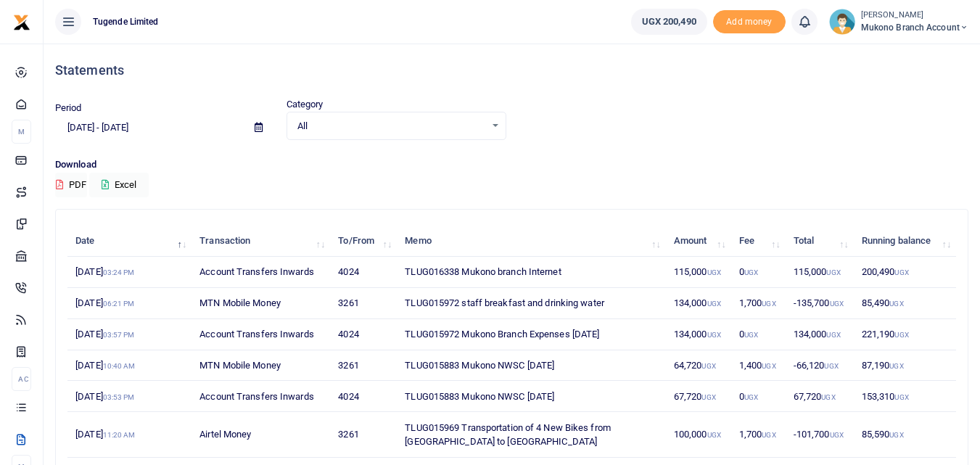  Describe the element at coordinates (904, 303) in the screenshot. I see `td: 85,490` at that location.